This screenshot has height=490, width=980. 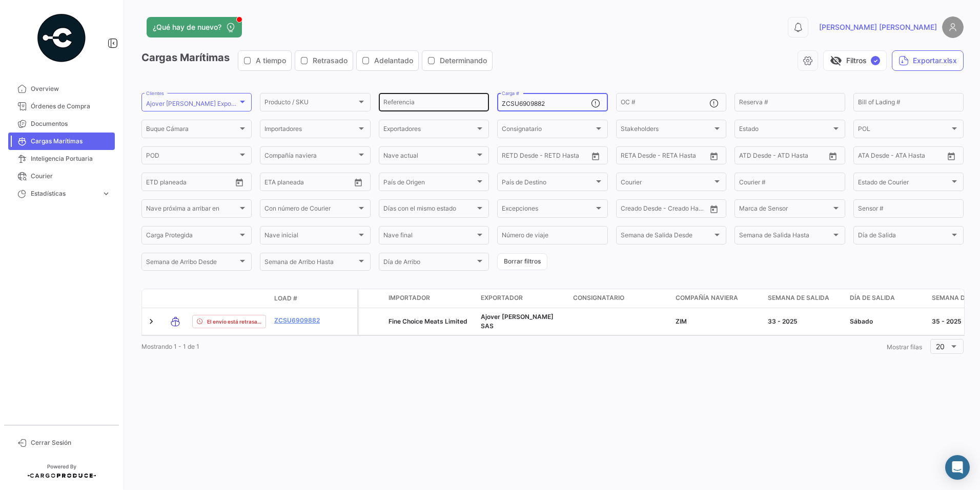 I want to click on span: expand_more, so click(x=106, y=193).